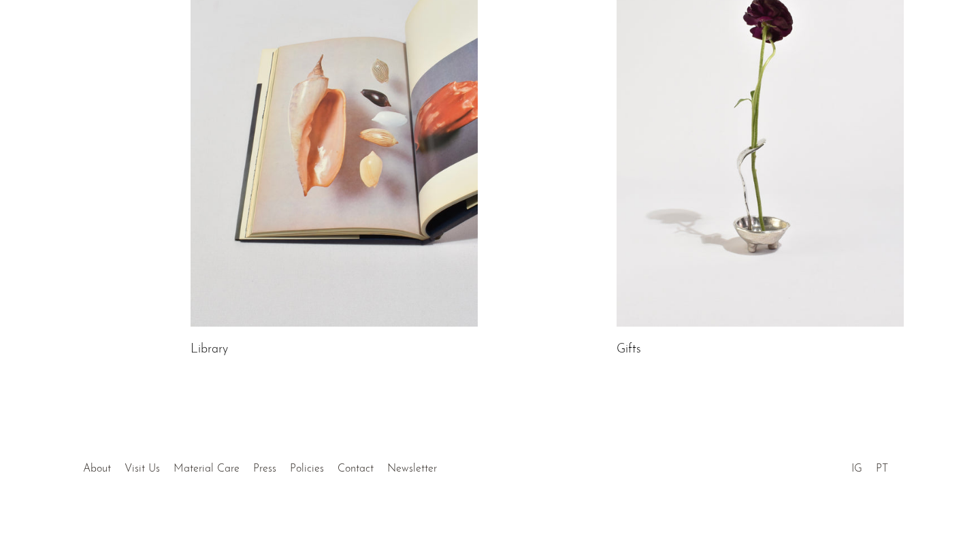 The height and width of the screenshot is (558, 980). I want to click on a: PT, so click(882, 469).